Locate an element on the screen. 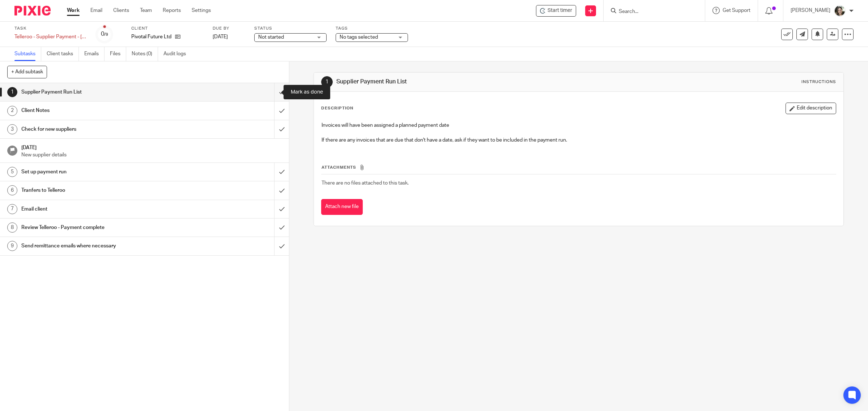  div: 6 is located at coordinates (12, 190).